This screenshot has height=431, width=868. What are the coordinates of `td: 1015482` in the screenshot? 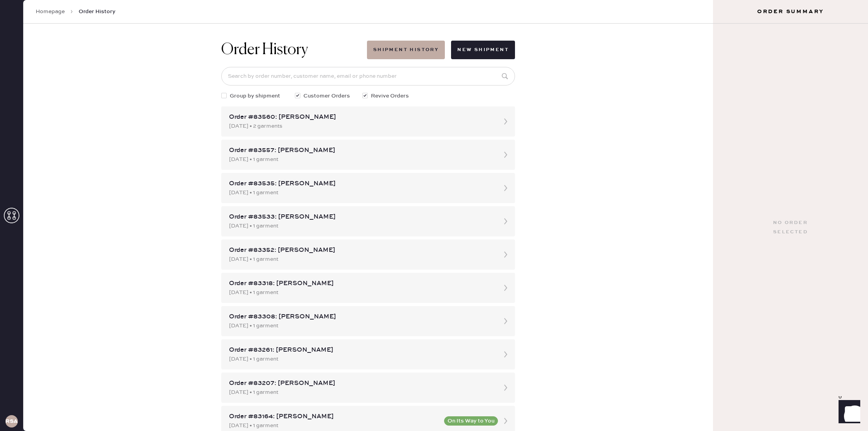 It's located at (71, 146).